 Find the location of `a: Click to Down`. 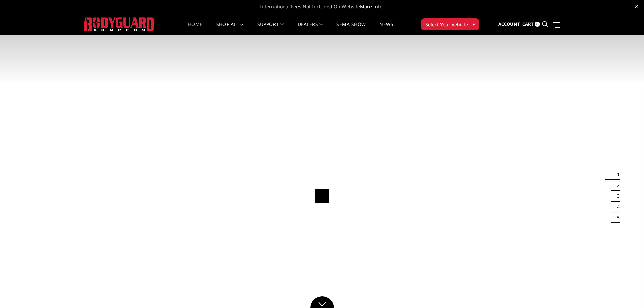

a: Click to Down is located at coordinates (322, 302).